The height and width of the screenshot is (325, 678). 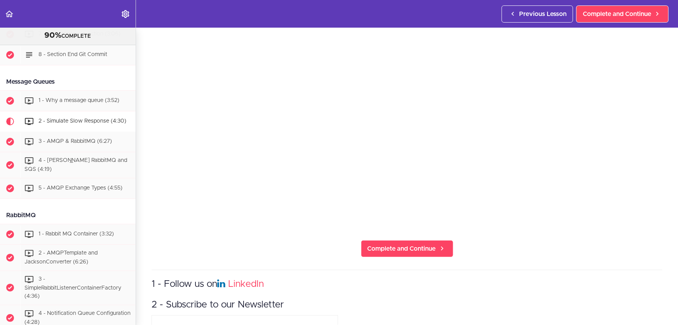 What do you see at coordinates (407, 304) in the screenshot?
I see `h3: 2 - Subscribe to our Newsletter` at bounding box center [407, 304].